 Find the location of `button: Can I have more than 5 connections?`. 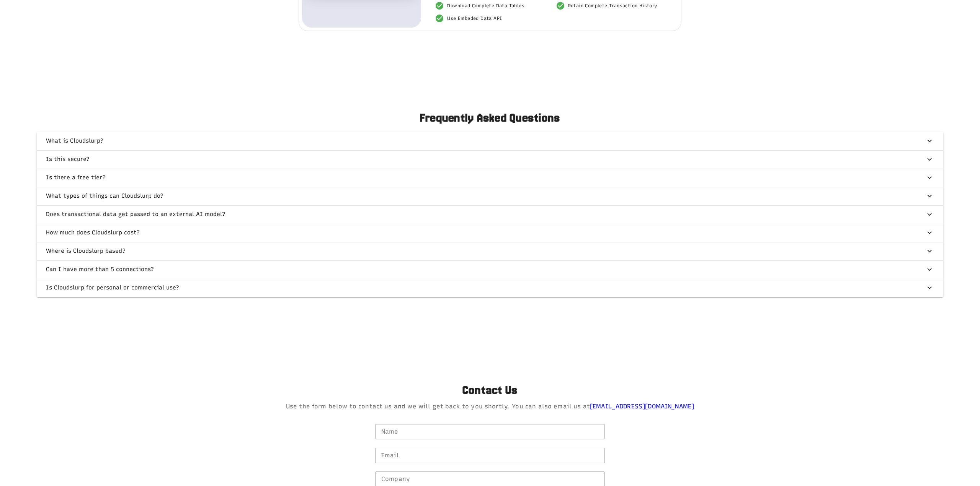

button: Can I have more than 5 connections? is located at coordinates (490, 270).